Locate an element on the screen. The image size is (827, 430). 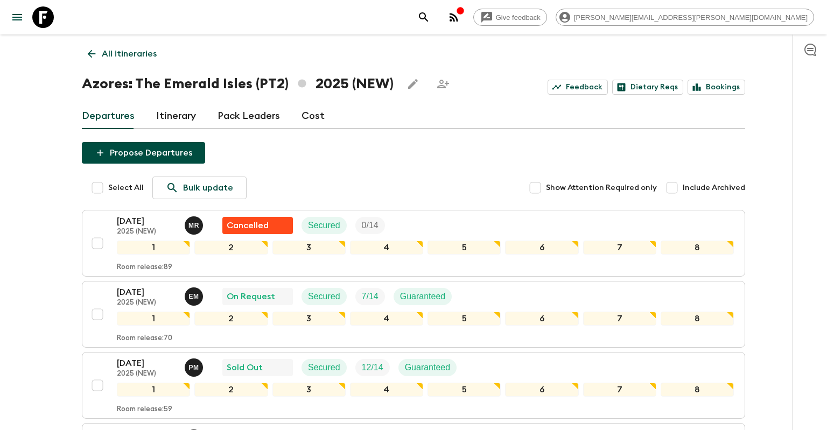
p: E M is located at coordinates (193, 297).